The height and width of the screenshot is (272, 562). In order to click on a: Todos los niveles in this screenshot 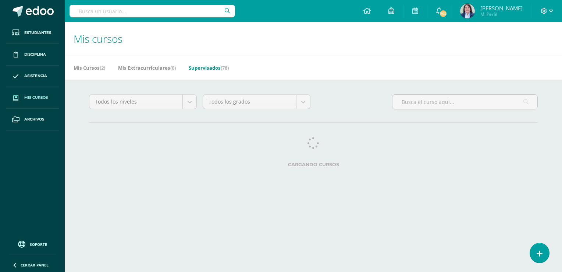, I will do `click(143, 102)`.